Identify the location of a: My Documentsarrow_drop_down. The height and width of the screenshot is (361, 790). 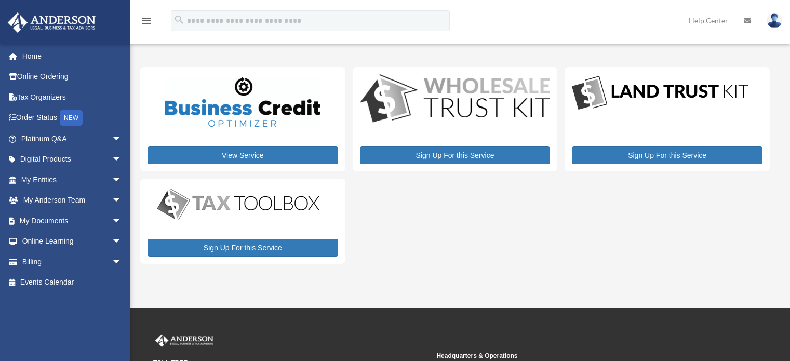
(72, 221).